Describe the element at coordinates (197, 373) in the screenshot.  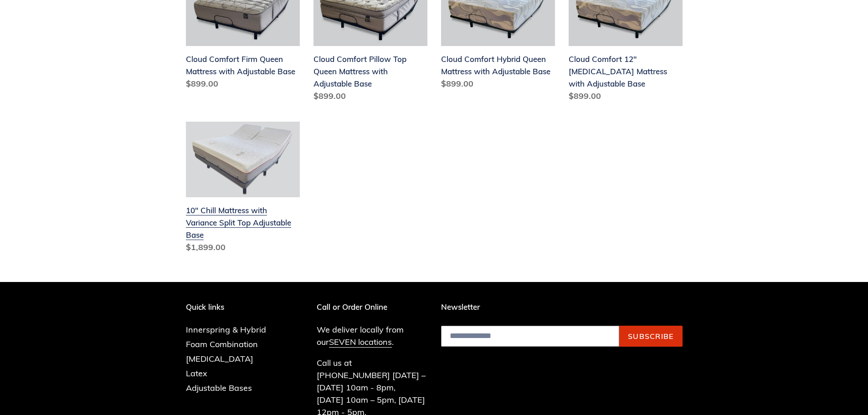
I see `a: Latex` at that location.